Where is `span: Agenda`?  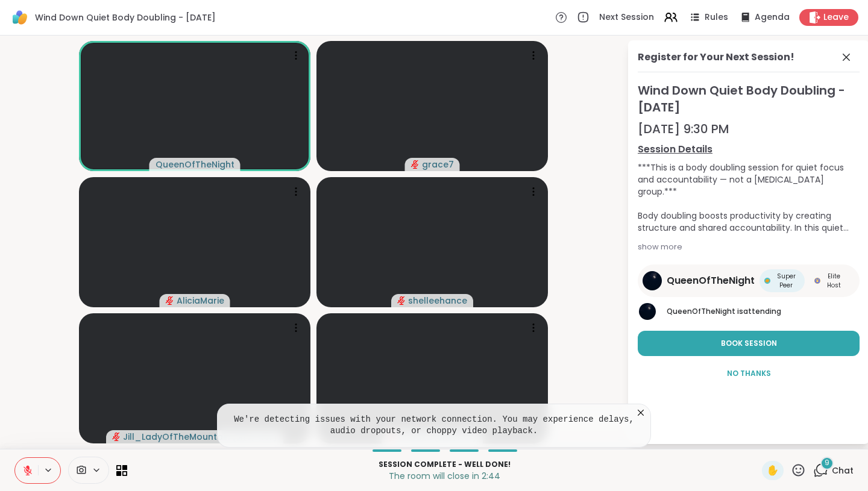
span: Agenda is located at coordinates (772, 18).